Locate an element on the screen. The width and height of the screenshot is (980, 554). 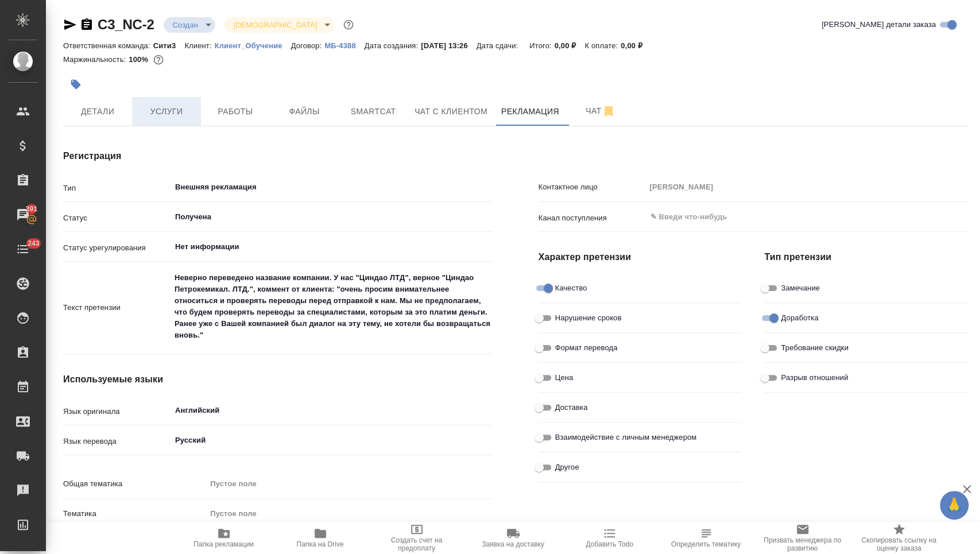
span: Услуги is located at coordinates (166, 111).